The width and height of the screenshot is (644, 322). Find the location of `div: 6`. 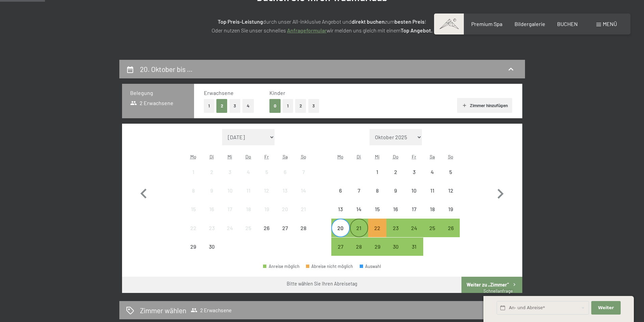

div: 6 is located at coordinates (285, 177).